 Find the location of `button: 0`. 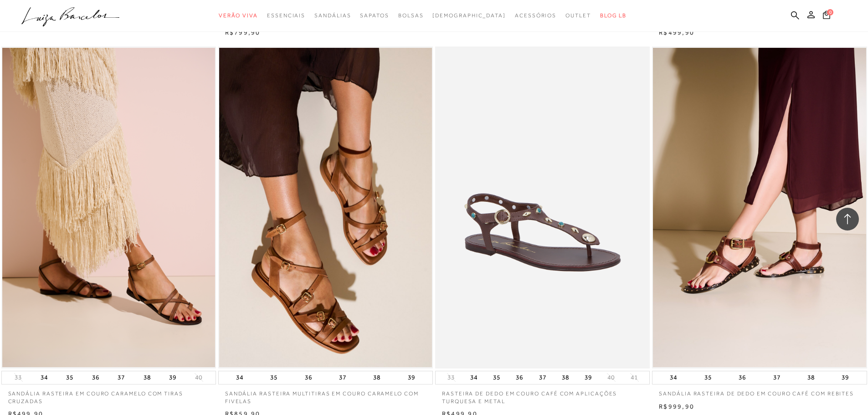

button: 0 is located at coordinates (826, 16).